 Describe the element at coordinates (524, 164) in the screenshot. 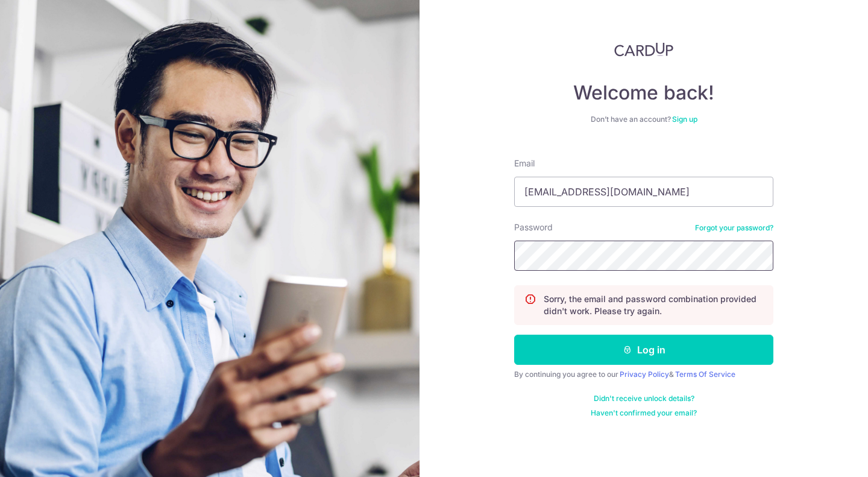

I see `label: Email` at that location.